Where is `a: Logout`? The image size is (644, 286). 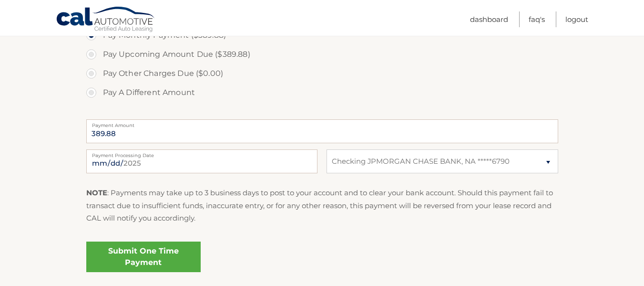
a: Logout is located at coordinates (577, 19).